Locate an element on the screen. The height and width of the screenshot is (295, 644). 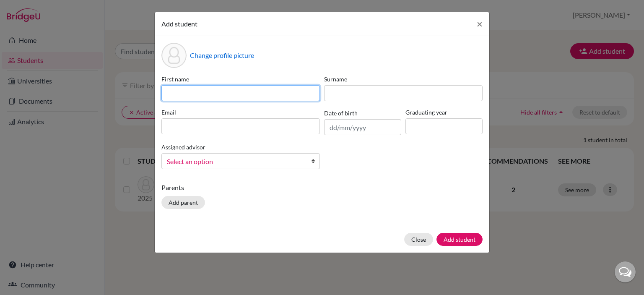
span: Add student is located at coordinates (179, 24).